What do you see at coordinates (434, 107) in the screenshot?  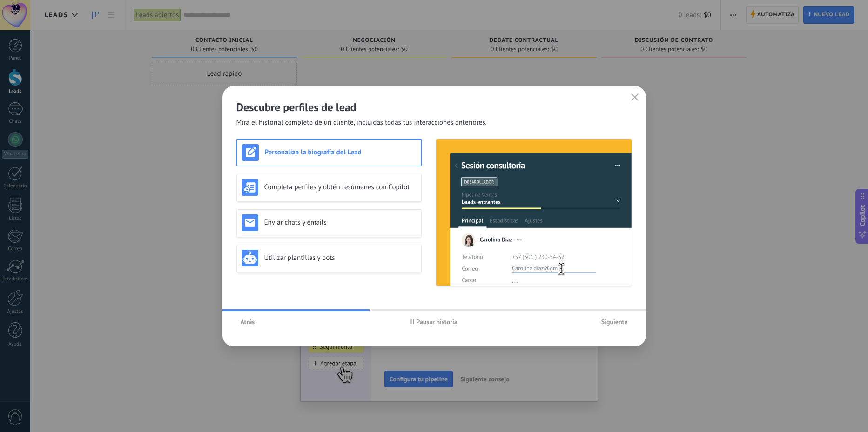 I see `h2: Descubre perfiles de lead` at bounding box center [434, 107].